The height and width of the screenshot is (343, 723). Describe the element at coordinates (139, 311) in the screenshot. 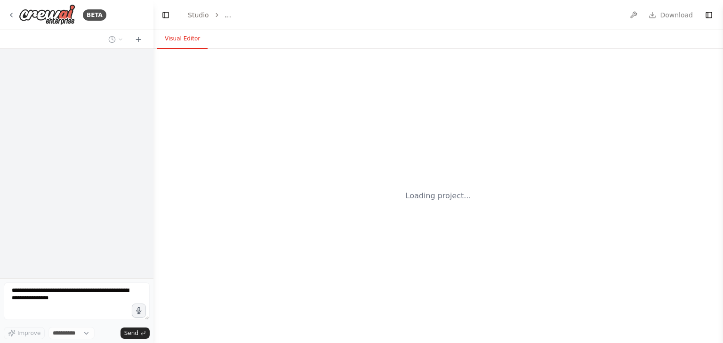

I see `button: Click to speak your automation idea` at that location.